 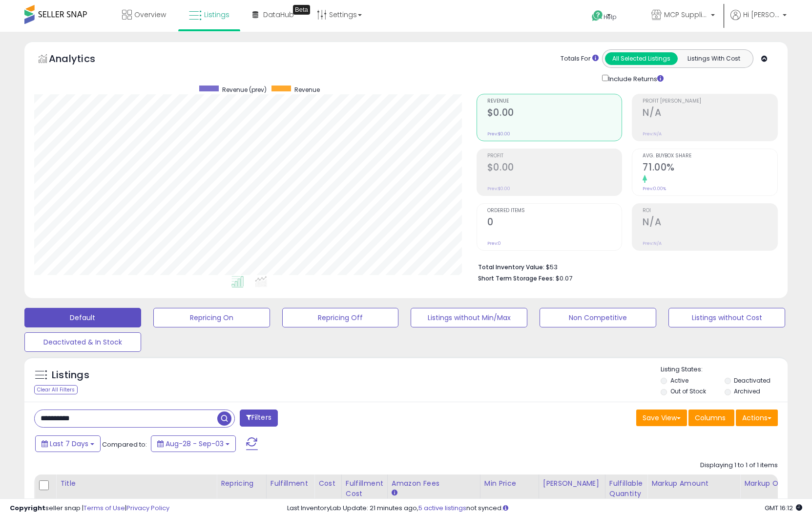 What do you see at coordinates (688, 391) in the screenshot?
I see `label: Out of Stock` at bounding box center [688, 391].